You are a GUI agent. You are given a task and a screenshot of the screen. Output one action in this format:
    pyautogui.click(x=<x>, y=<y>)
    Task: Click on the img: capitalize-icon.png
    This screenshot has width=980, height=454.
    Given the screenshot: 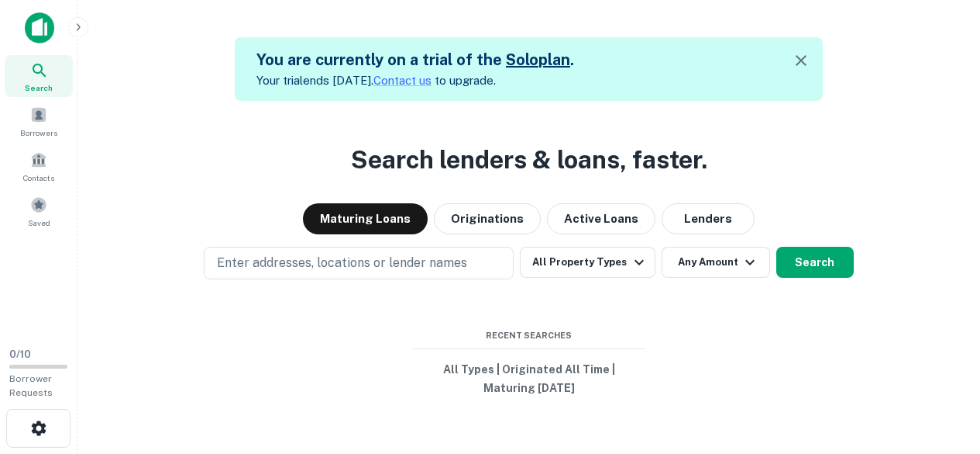 What is the action you would take?
    pyautogui.click(x=40, y=28)
    